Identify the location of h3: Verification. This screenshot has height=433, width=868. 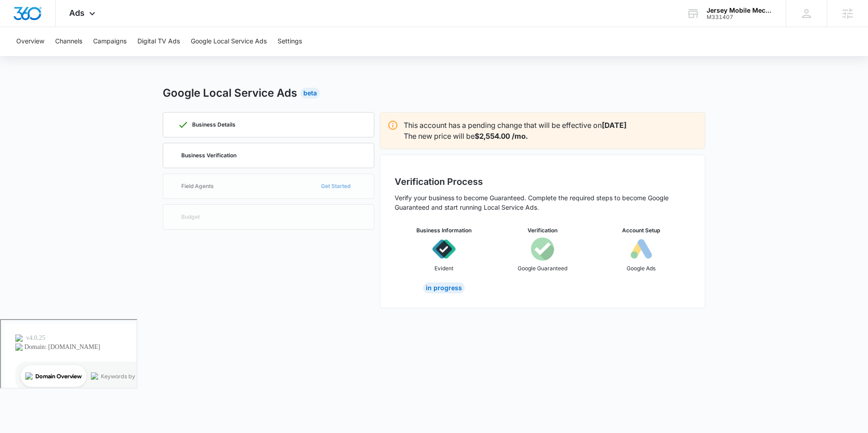
(543, 231).